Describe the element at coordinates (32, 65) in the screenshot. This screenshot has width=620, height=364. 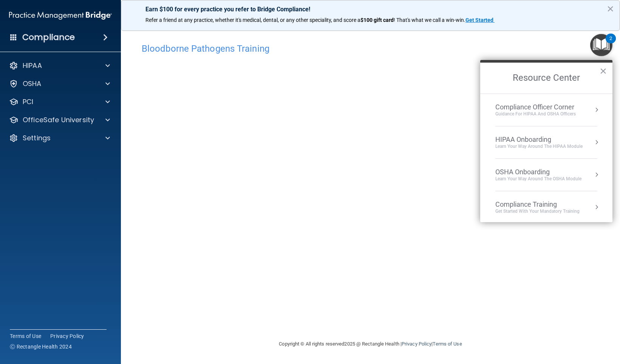
I see `p: HIPAA` at that location.